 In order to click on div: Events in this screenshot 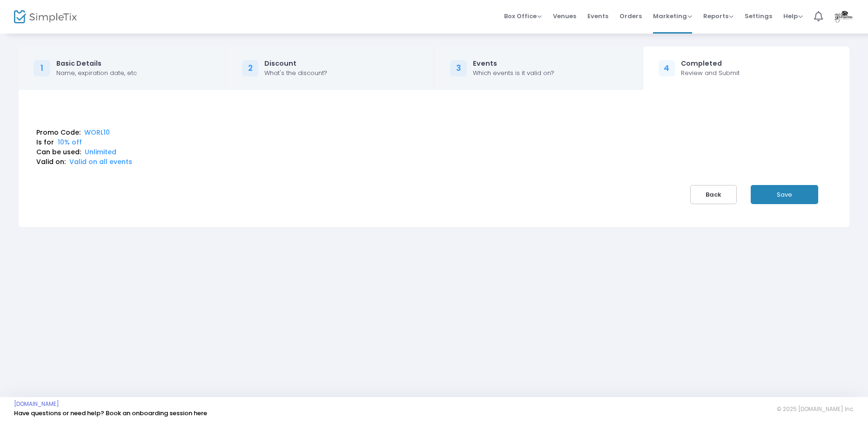, I will do `click(513, 64)`.